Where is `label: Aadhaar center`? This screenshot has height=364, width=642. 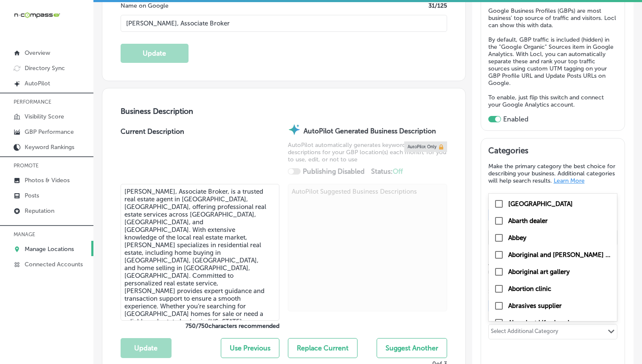 label: Aadhaar center is located at coordinates (540, 204).